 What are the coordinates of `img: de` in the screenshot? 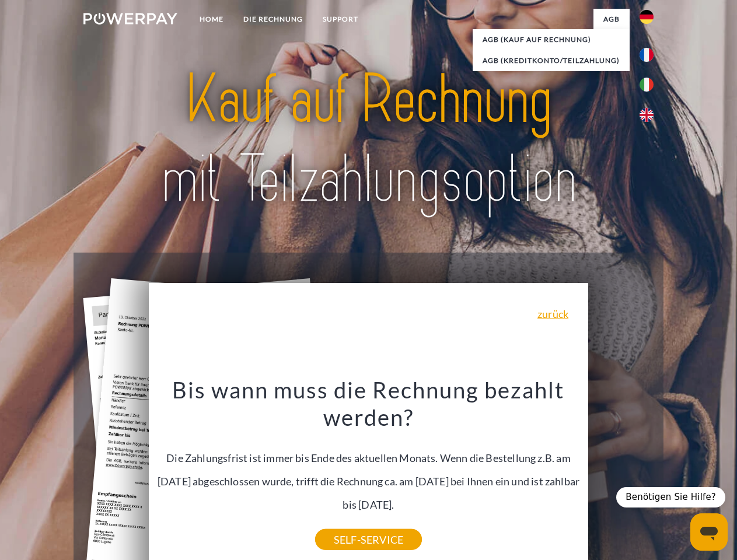 It's located at (646, 17).